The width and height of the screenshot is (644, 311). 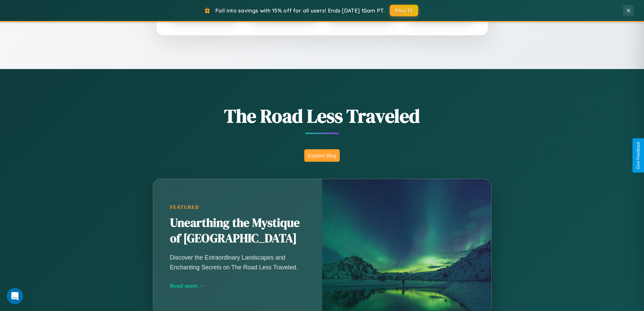 I want to click on h1: The Road Less Traveled, so click(x=322, y=116).